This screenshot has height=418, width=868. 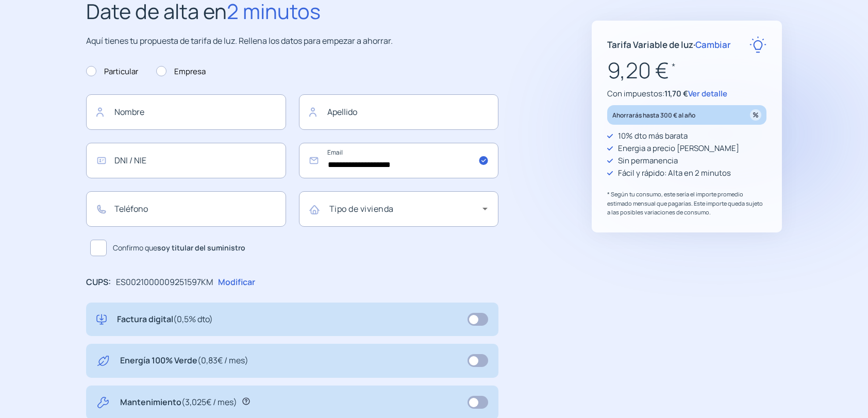 What do you see at coordinates (103, 361) in the screenshot?
I see `img: energy-green.svg` at bounding box center [103, 361].